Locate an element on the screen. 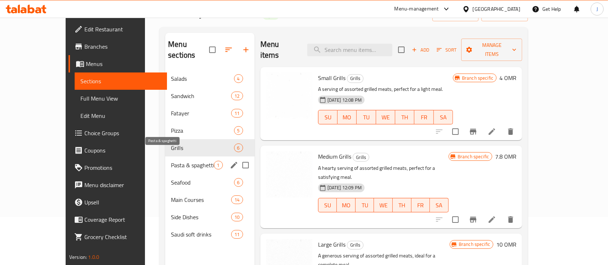 This screenshot has height=265, width=608. span: Sandwich is located at coordinates (201, 96).